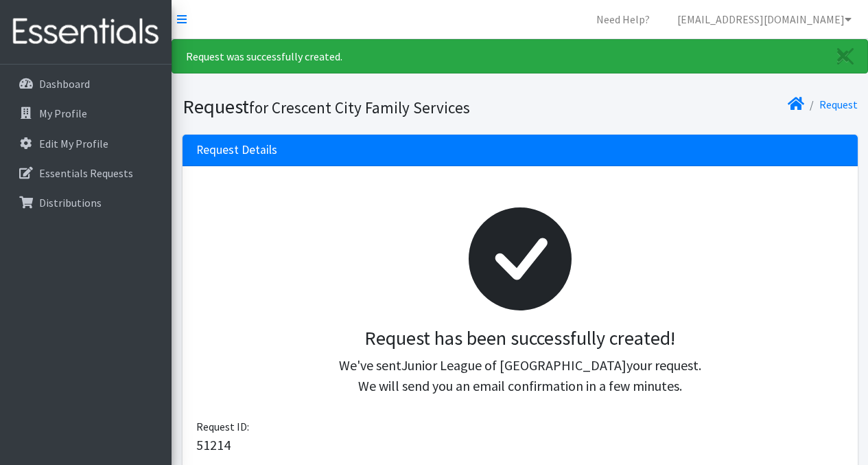 The width and height of the screenshot is (868, 465). I want to click on a: Dashboard, so click(86, 84).